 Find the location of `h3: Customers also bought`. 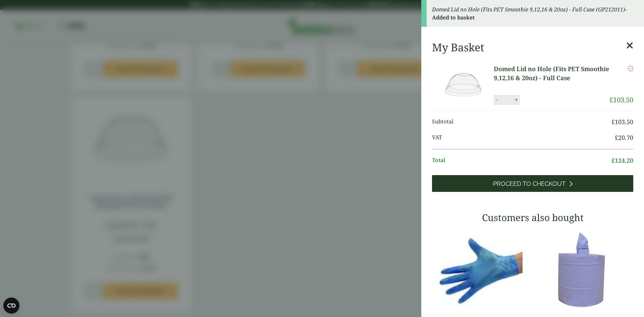

h3: Customers also bought is located at coordinates (533, 217).